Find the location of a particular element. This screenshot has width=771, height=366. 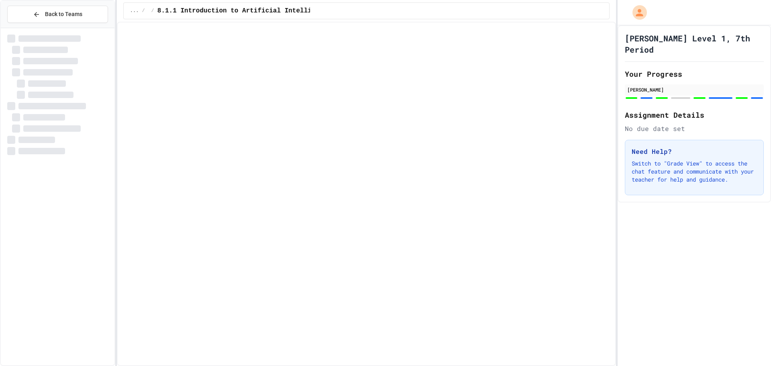

h3: Need Help? is located at coordinates (694, 151).